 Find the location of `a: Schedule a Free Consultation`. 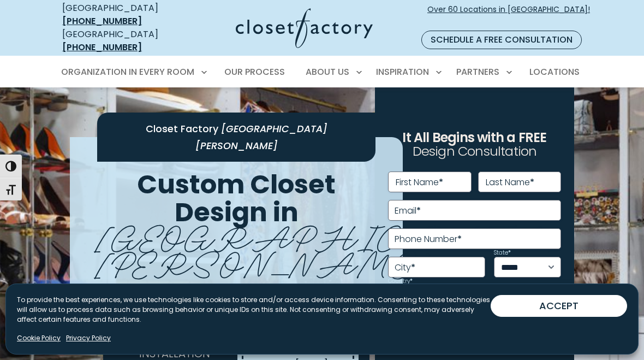

a: Schedule a Free Consultation is located at coordinates (501, 40).